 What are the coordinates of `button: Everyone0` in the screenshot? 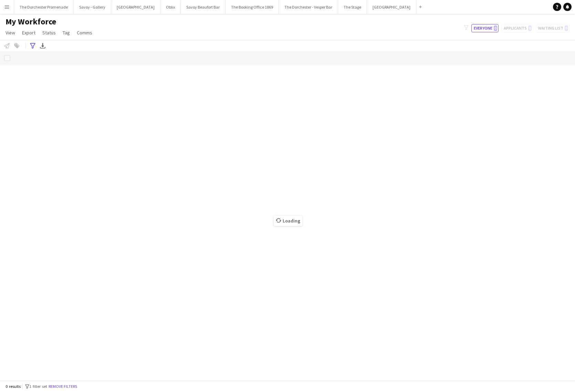 It's located at (484, 28).